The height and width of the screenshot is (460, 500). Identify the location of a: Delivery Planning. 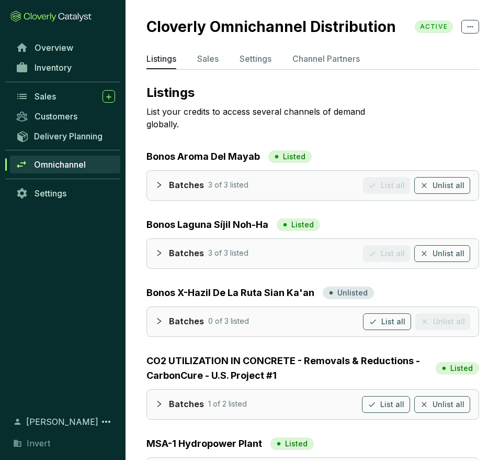
(65, 136).